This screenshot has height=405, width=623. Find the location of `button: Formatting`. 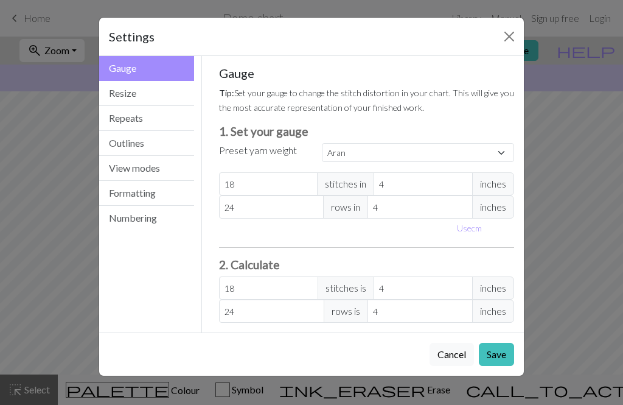

button: Formatting is located at coordinates (147, 193).